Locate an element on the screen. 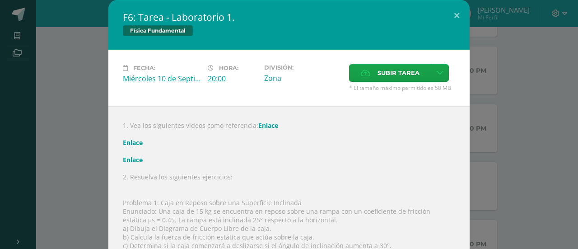 The height and width of the screenshot is (249, 578). h2: F6: Tarea - Laboratorio 1. is located at coordinates (289, 17).